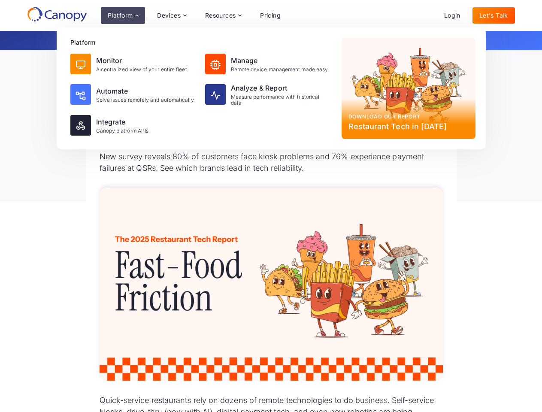 The image size is (542, 412). Describe the element at coordinates (281, 88) in the screenshot. I see `div: Analyze & Report` at that location.